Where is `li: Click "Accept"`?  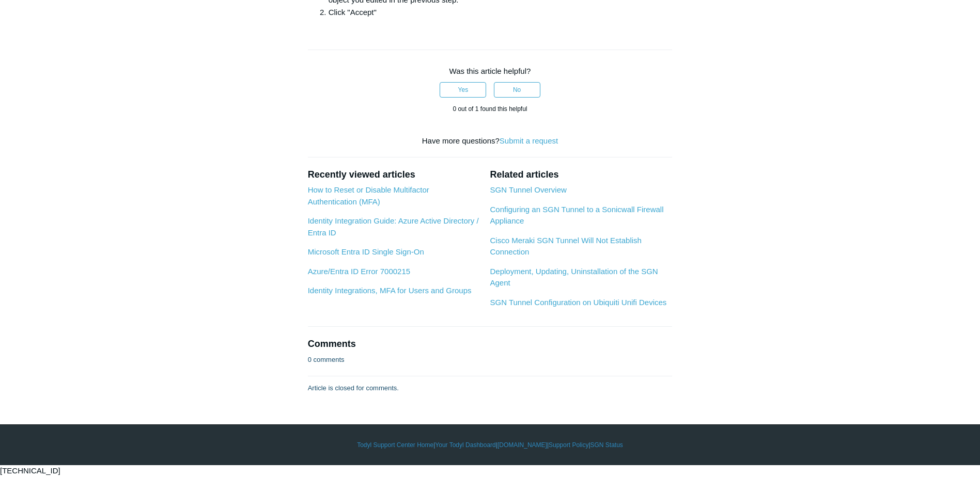
li: Click "Accept" is located at coordinates (500, 13).